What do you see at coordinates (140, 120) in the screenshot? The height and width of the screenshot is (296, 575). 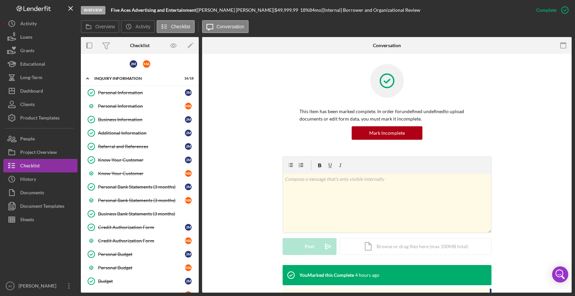 I see `a: Business InformationJM` at bounding box center [140, 120].